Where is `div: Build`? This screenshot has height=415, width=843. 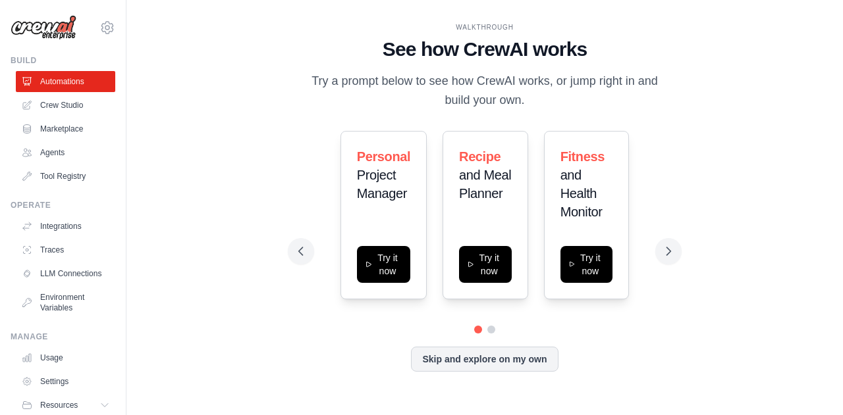
div: Build is located at coordinates (63, 61).